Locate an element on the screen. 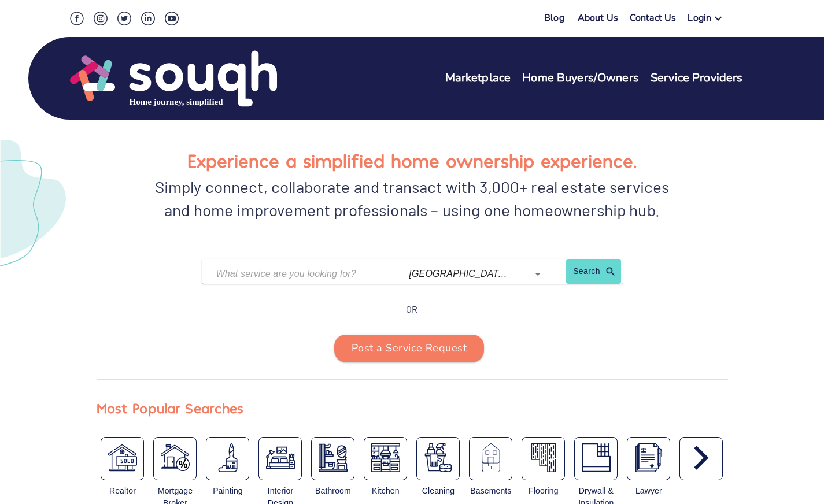 This screenshot has width=824, height=504. a: Blog is located at coordinates (554, 18).